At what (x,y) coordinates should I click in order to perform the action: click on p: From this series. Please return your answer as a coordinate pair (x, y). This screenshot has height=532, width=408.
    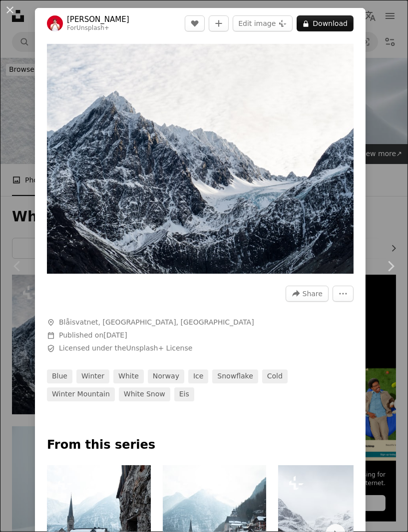
    Looking at the image, I should click on (200, 445).